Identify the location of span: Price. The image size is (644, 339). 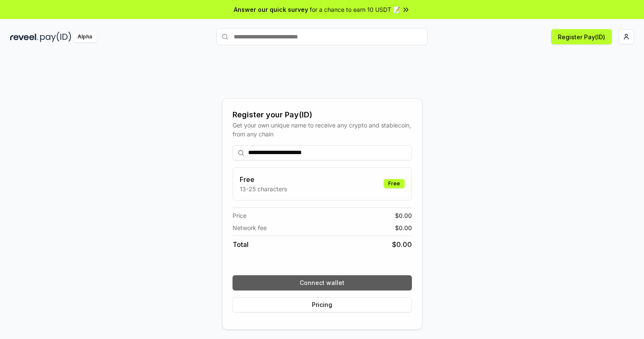
(239, 215).